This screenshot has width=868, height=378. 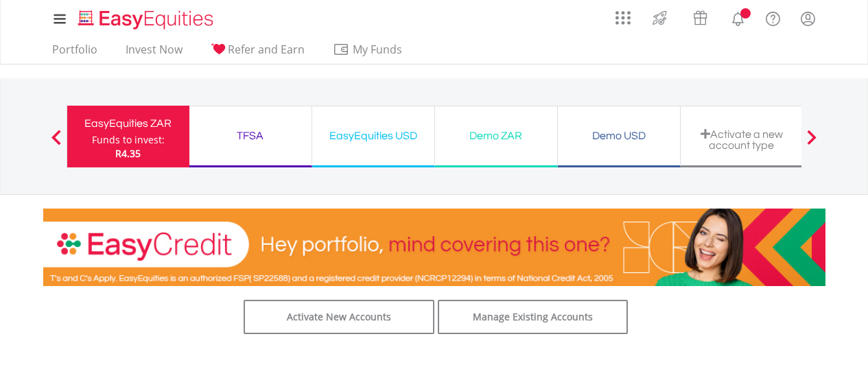 What do you see at coordinates (700, 18) in the screenshot?
I see `img: vouchers-v2.svg` at bounding box center [700, 18].